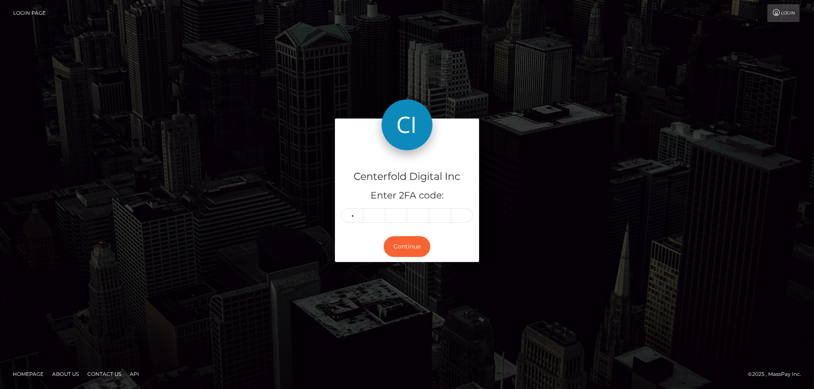 Image resolution: width=814 pixels, height=389 pixels. What do you see at coordinates (407, 196) in the screenshot?
I see `h5: Enter 2FA code:` at bounding box center [407, 196].